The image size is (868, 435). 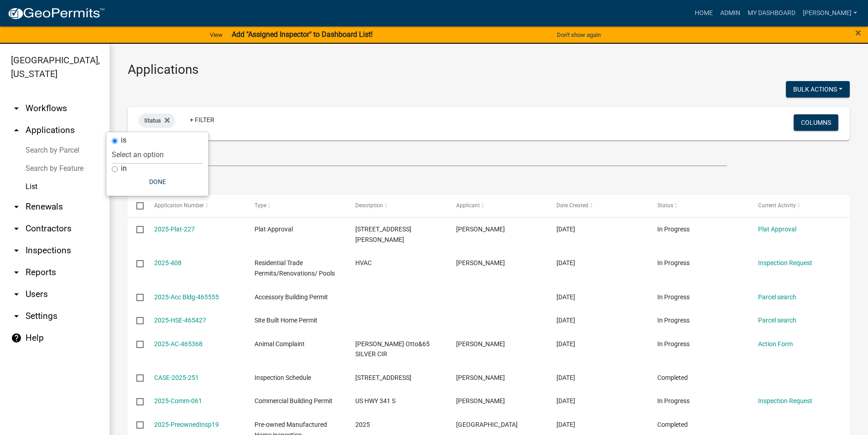 I want to click on a: 2025-AC-465368, so click(x=179, y=344).